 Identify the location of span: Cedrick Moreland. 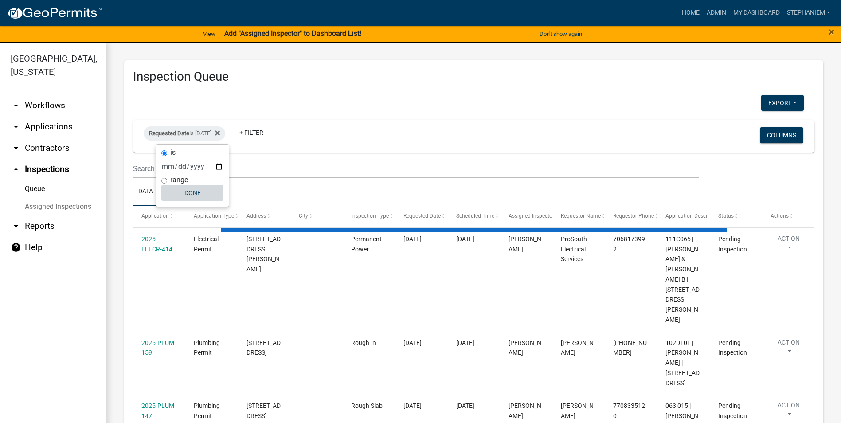
(525, 244).